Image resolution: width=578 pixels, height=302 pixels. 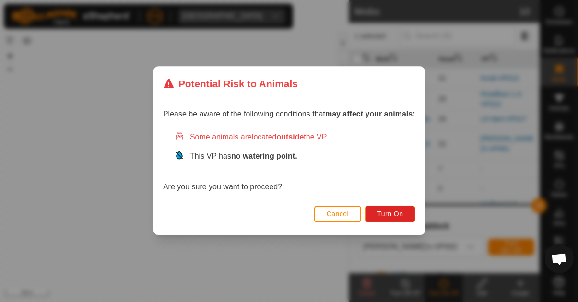 What do you see at coordinates (264, 156) in the screenshot?
I see `strong: no watering point.` at bounding box center [264, 156].